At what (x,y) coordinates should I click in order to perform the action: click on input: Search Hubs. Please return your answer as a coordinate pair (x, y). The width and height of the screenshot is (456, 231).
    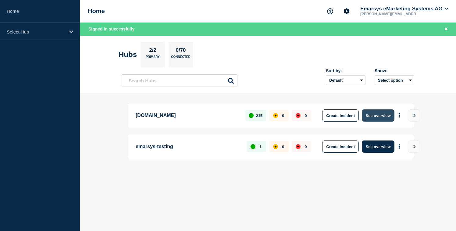
    Looking at the image, I should click on (179, 80).